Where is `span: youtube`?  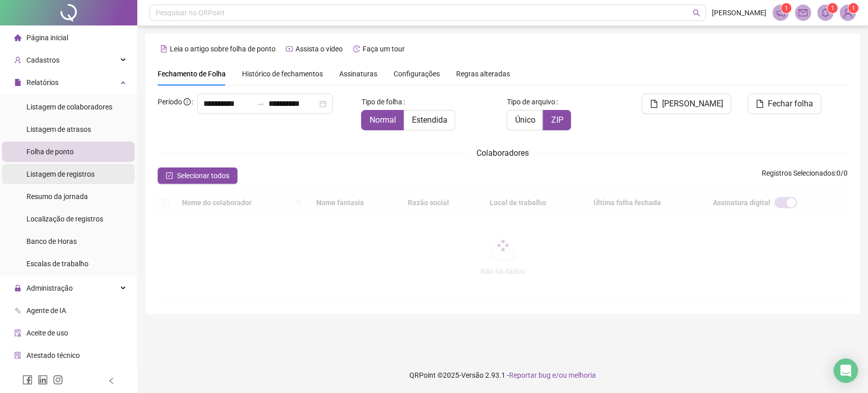
span: youtube is located at coordinates (290, 49).